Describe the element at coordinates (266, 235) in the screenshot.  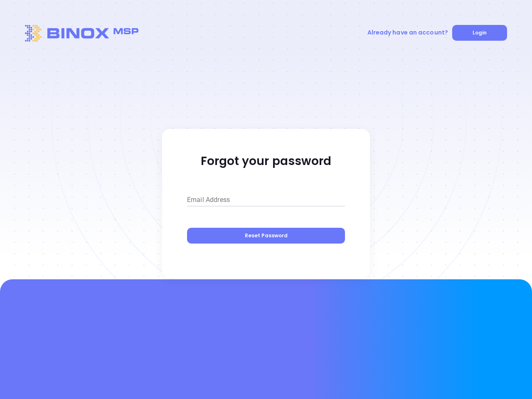
I see `span: Reset Password` at that location.